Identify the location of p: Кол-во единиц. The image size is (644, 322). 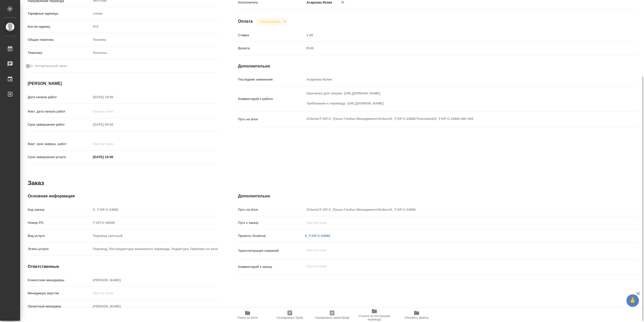
(60, 27).